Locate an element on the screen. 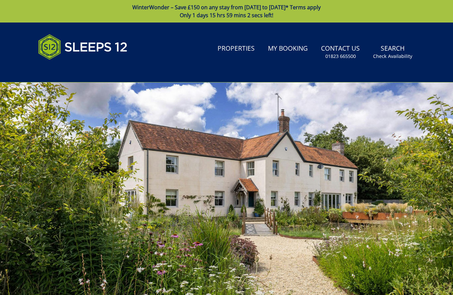 The image size is (453, 295). a: Contact Us01823 665500 is located at coordinates (340, 52).